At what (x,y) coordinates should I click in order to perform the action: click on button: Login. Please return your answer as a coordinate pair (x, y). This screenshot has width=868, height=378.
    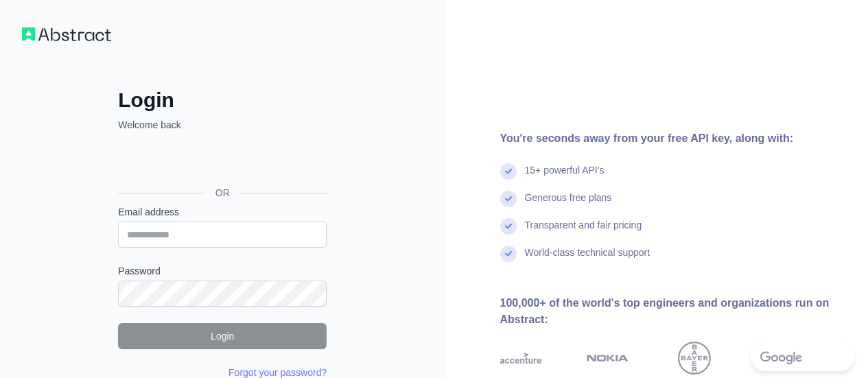
    Looking at the image, I should click on (222, 336).